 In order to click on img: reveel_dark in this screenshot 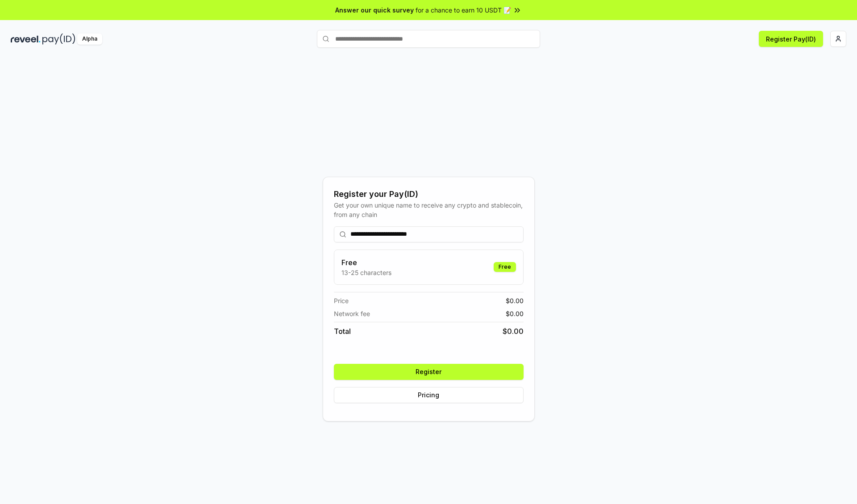, I will do `click(25, 39)`.